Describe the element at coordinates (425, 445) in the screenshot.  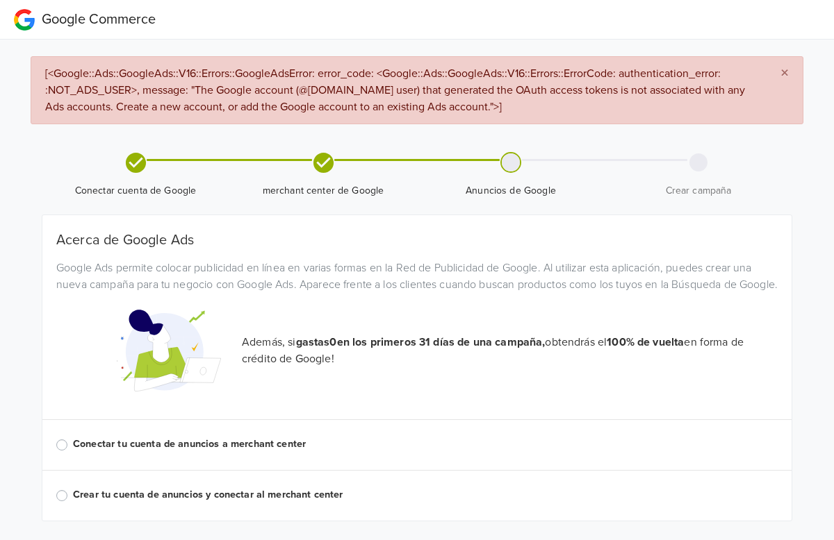
I see `label: Conectar tu cuenta de anuncios a merchant center` at that location.